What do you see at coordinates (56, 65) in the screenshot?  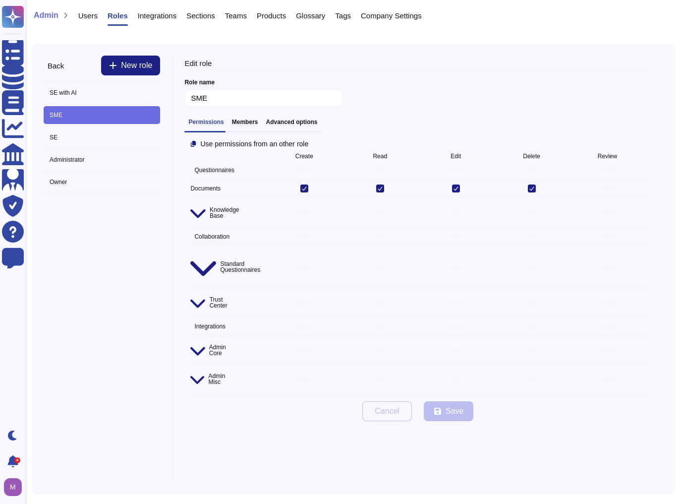 I see `span: Back` at bounding box center [56, 65].